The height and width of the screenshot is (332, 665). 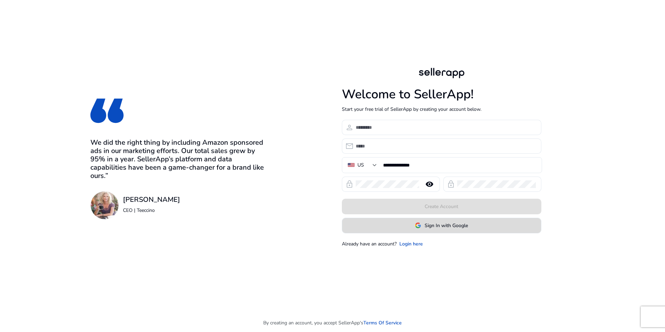 What do you see at coordinates (349, 127) in the screenshot?
I see `span: person` at bounding box center [349, 127].